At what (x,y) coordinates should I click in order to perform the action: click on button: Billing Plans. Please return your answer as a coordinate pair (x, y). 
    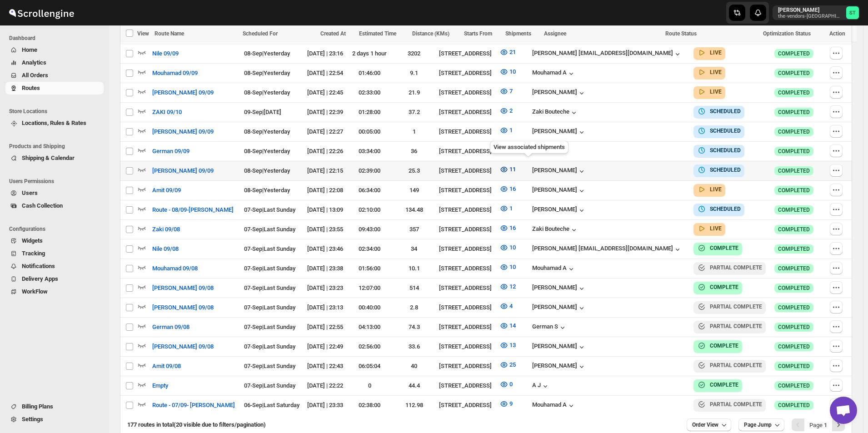
    Looking at the image, I should click on (54, 406).